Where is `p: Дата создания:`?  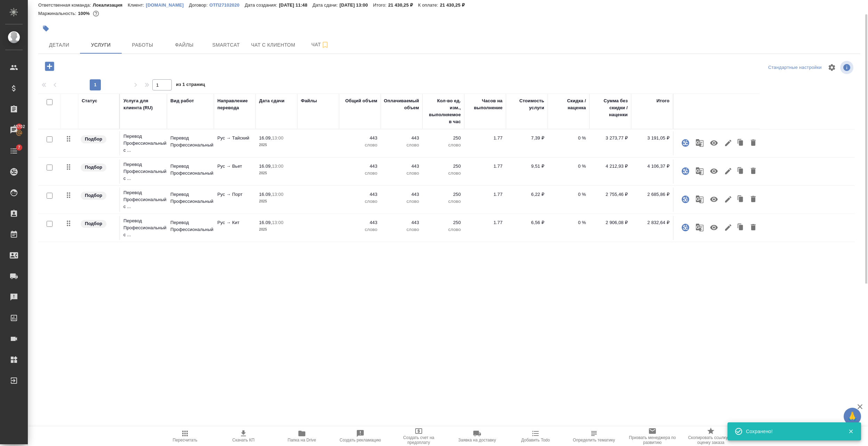
p: Дата создания: is located at coordinates (262, 5).